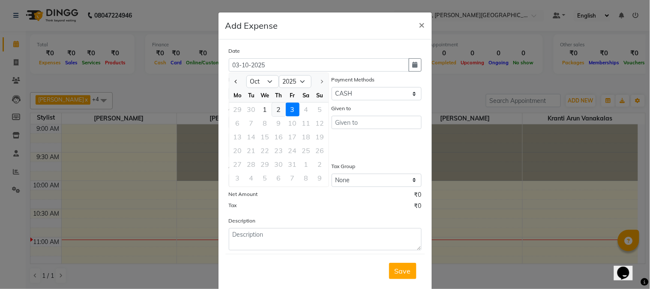  Describe the element at coordinates (251, 26) in the screenshot. I see `h5: Add Expense` at that location.